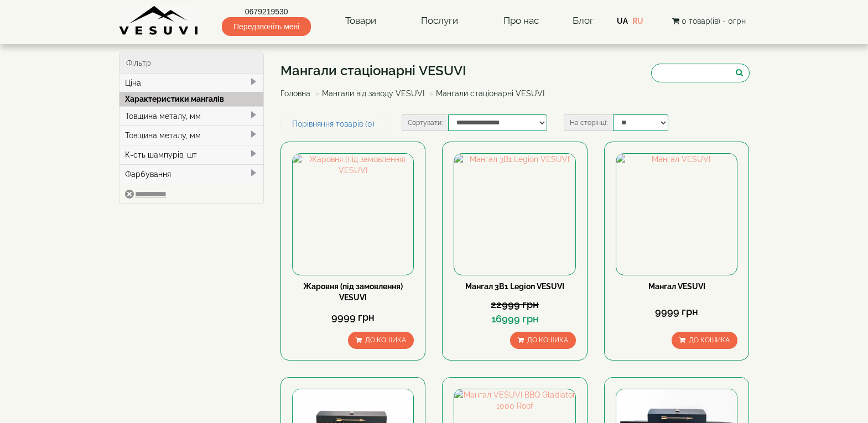 The height and width of the screenshot is (423, 868). Describe the element at coordinates (583, 21) in the screenshot. I see `a: Блог` at that location.